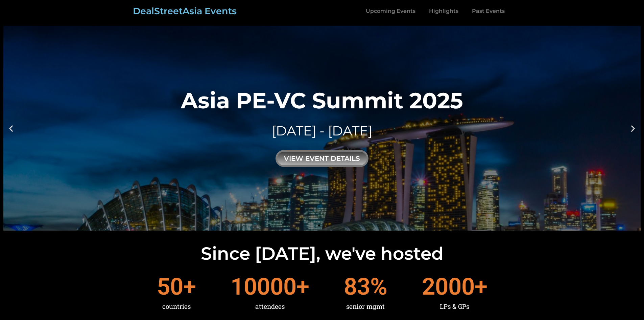 This screenshot has height=320, width=644. I want to click on div: Previous slide, so click(11, 128).